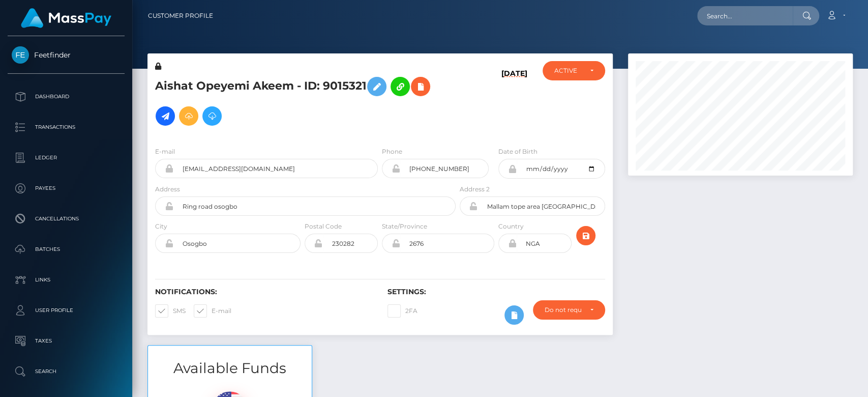 Image resolution: width=868 pixels, height=397 pixels. Describe the element at coordinates (569, 310) in the screenshot. I see `button: Do not require` at that location.